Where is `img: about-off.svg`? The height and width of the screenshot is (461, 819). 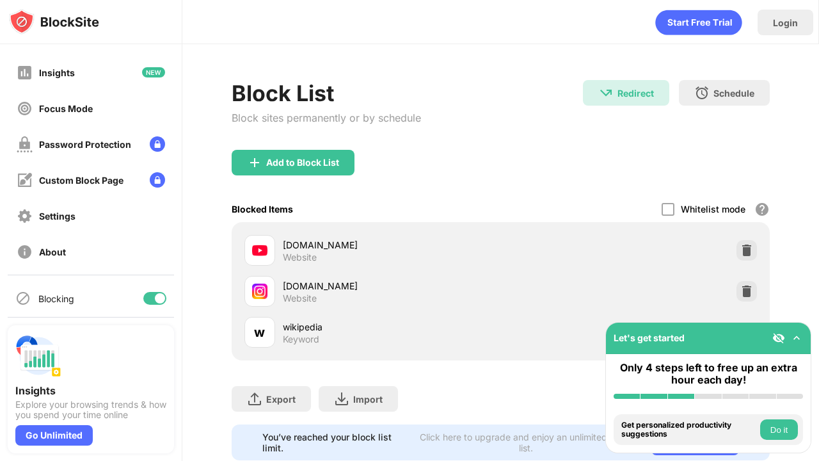
img: about-off.svg is located at coordinates (24, 251).